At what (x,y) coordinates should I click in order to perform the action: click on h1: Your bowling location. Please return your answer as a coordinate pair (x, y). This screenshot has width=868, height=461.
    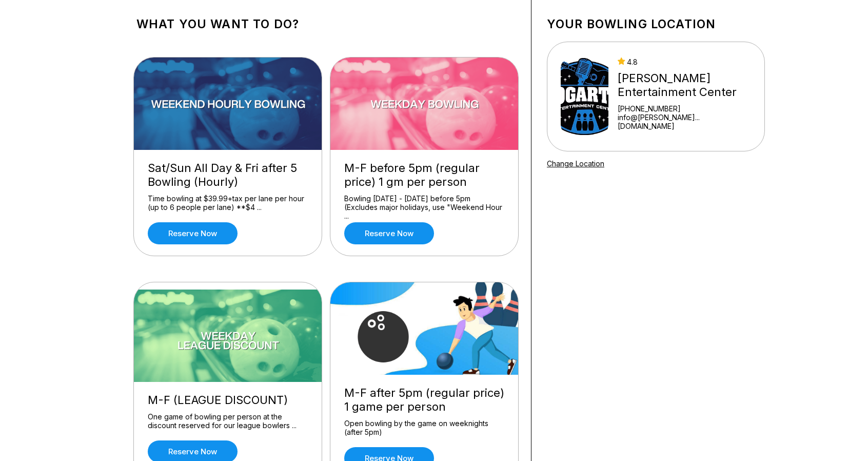
    Looking at the image, I should click on (656, 24).